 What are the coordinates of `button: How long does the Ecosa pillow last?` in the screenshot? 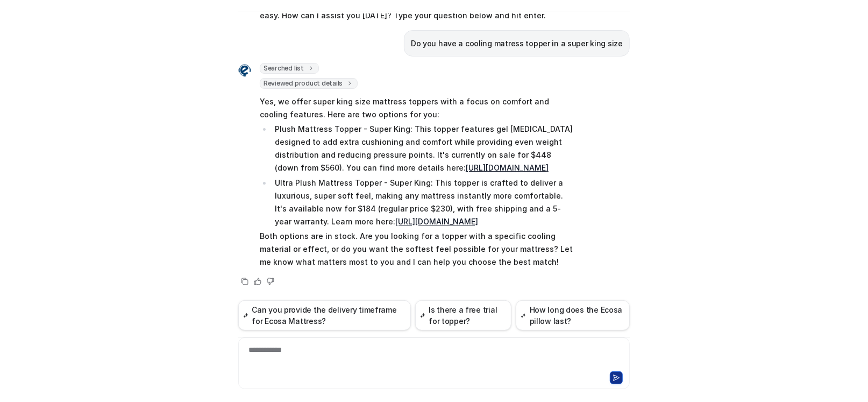 It's located at (573, 316).